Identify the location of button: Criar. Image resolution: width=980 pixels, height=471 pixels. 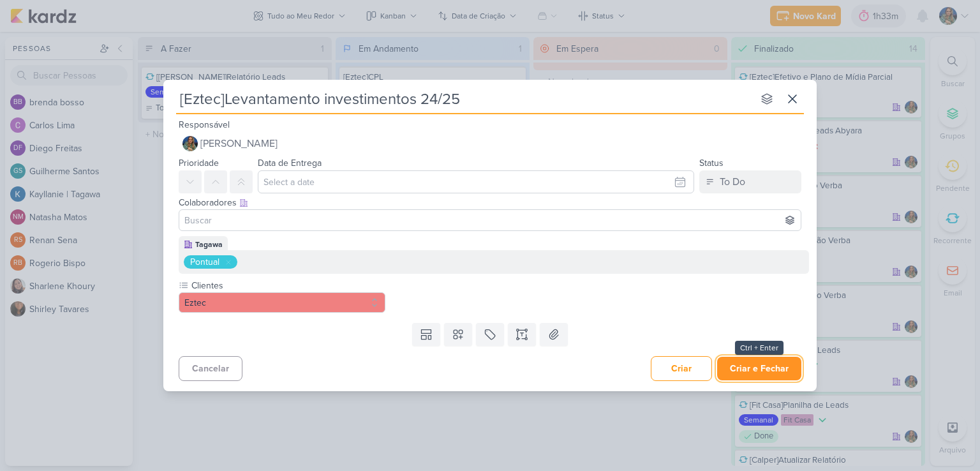
(681, 368).